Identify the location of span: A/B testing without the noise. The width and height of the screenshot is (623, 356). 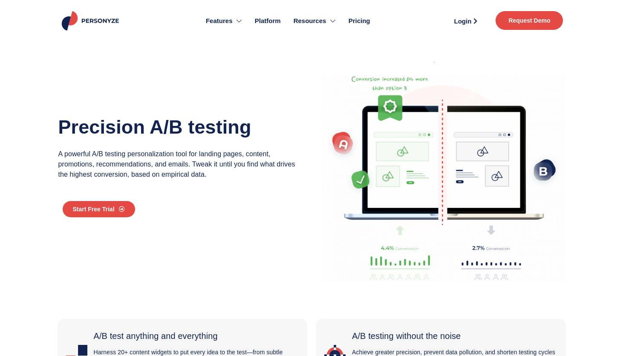
(406, 336).